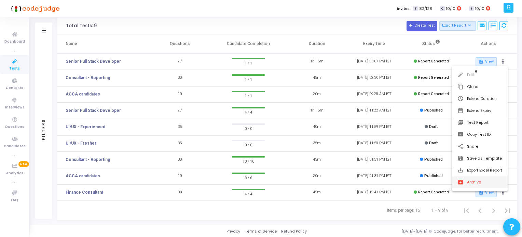 The height and width of the screenshot is (237, 522). What do you see at coordinates (461, 147) in the screenshot?
I see `mat-icon: share` at bounding box center [461, 147].